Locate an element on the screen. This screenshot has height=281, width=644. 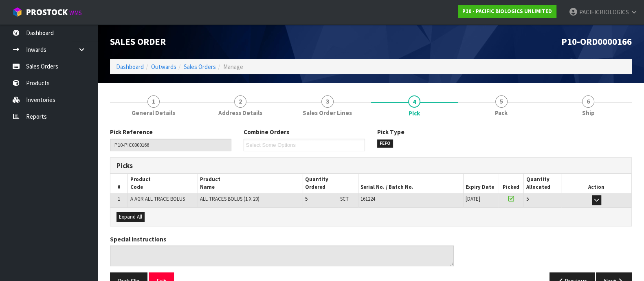
span: Manage is located at coordinates (233, 66).